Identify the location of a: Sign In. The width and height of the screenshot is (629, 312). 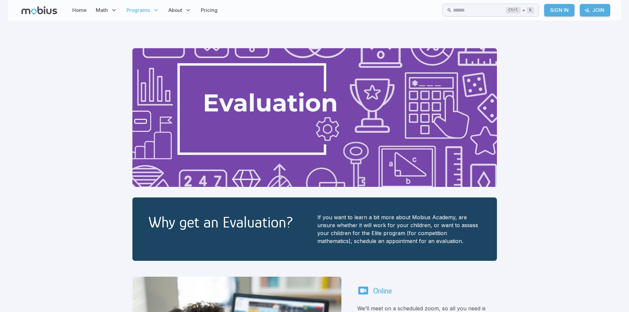
(560, 10).